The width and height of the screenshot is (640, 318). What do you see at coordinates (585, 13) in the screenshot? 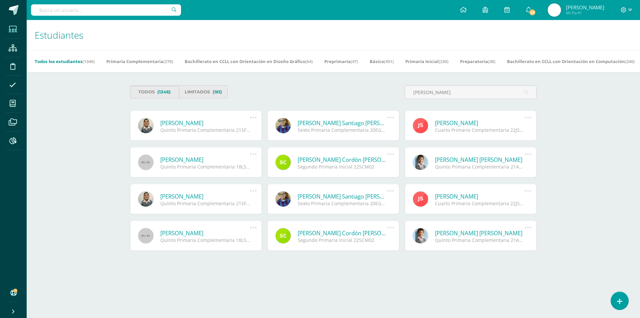
I see `span: Mi Perfil` at bounding box center [585, 13].